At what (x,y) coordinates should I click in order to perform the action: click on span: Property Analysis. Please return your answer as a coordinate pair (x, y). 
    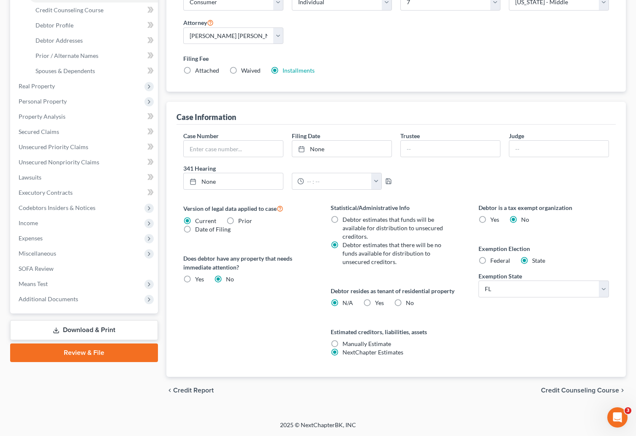
    Looking at the image, I should click on (42, 116).